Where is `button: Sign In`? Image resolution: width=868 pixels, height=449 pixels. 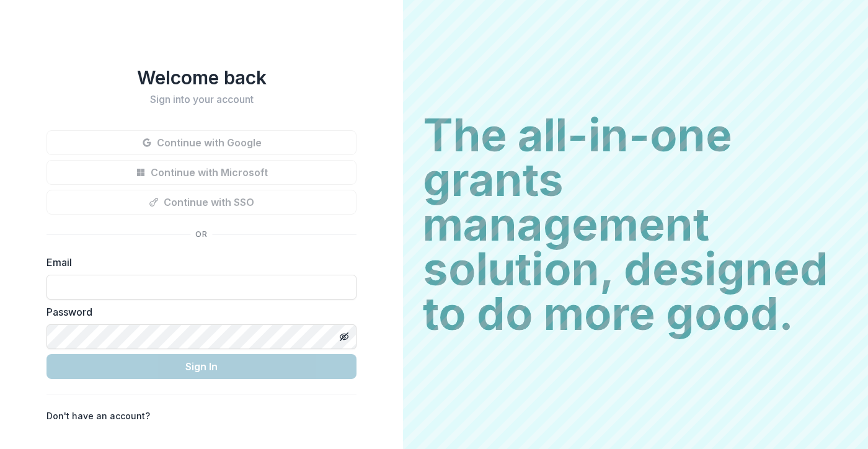 button: Sign In is located at coordinates (201, 366).